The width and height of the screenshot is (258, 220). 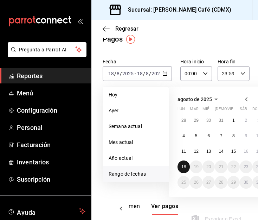 What do you see at coordinates (246, 182) in the screenshot?
I see `button: 30 de agosto de 2025` at bounding box center [246, 182].